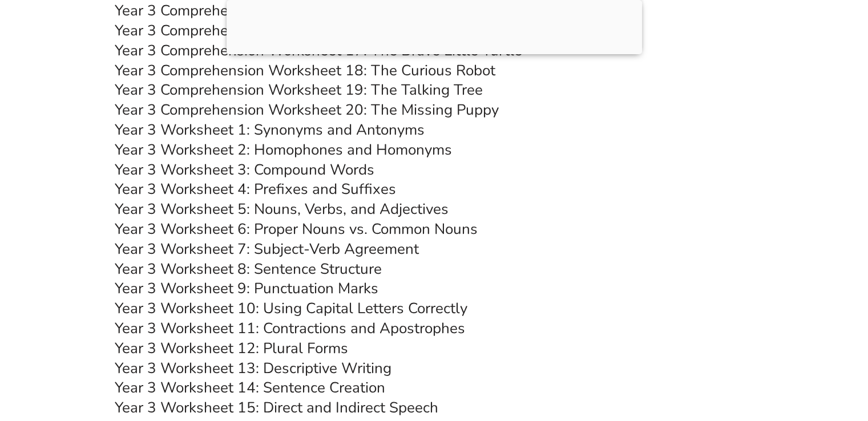  What do you see at coordinates (321, 10) in the screenshot?
I see `a: Year 3 Comprehension Worksheet 15: 10 points to Hufflepuff!` at bounding box center [321, 10].